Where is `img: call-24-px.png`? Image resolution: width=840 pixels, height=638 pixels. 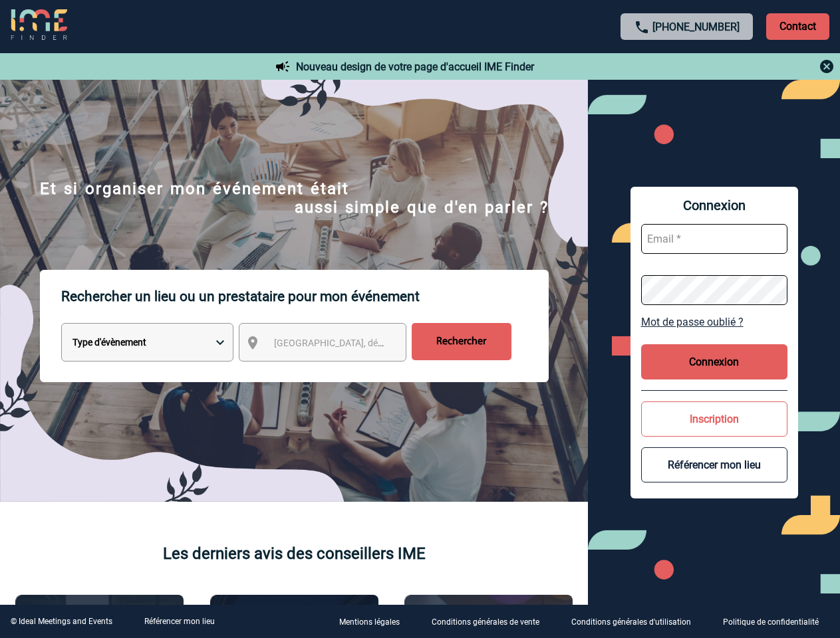 img: call-24-px.png is located at coordinates (642, 27).